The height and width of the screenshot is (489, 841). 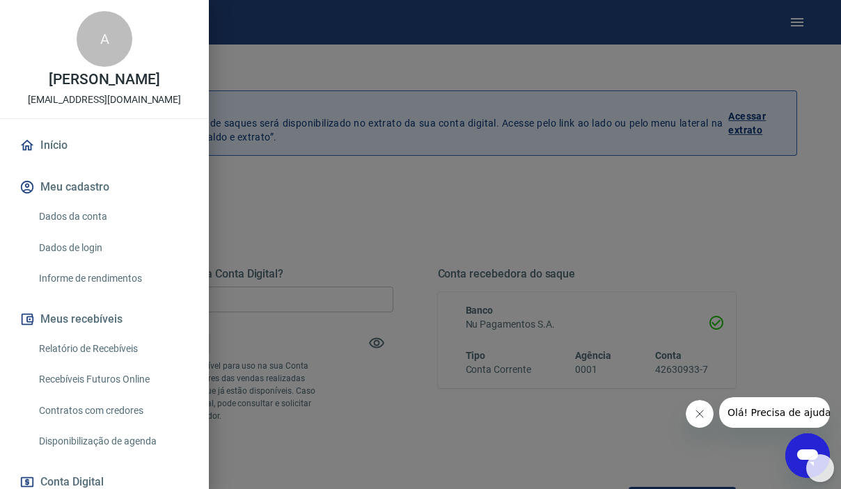 What do you see at coordinates (63, 15) in the screenshot?
I see `span: Olá! Precisa de ajuda?` at bounding box center [63, 15].